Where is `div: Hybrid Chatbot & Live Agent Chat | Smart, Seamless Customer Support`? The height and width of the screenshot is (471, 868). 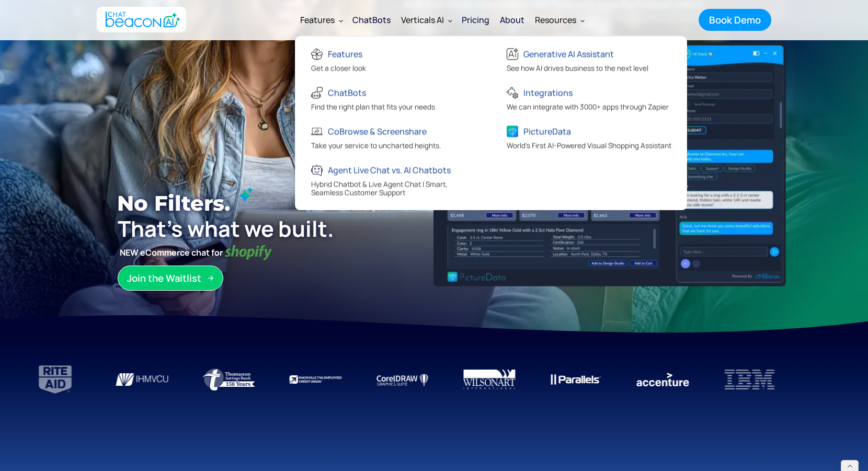
div: Hybrid Chatbot & Live Agent Chat | Smart, Seamless Customer Support is located at coordinates (394, 189).